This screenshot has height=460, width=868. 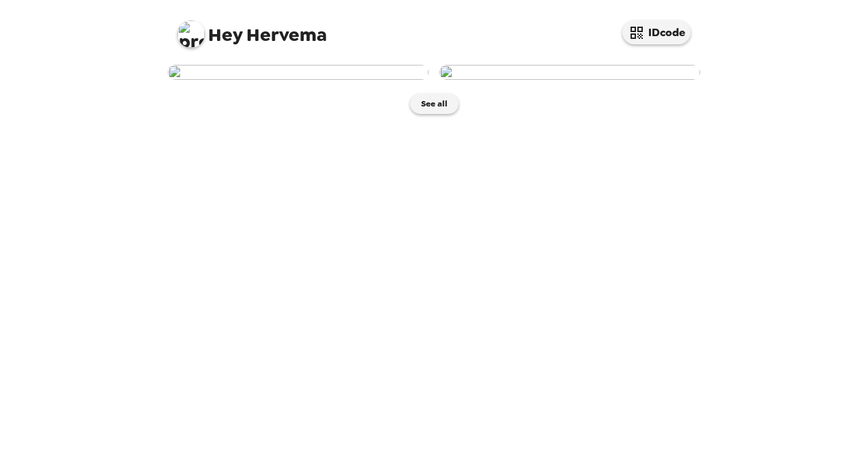 What do you see at coordinates (656, 32) in the screenshot?
I see `button: IDcode` at bounding box center [656, 32].